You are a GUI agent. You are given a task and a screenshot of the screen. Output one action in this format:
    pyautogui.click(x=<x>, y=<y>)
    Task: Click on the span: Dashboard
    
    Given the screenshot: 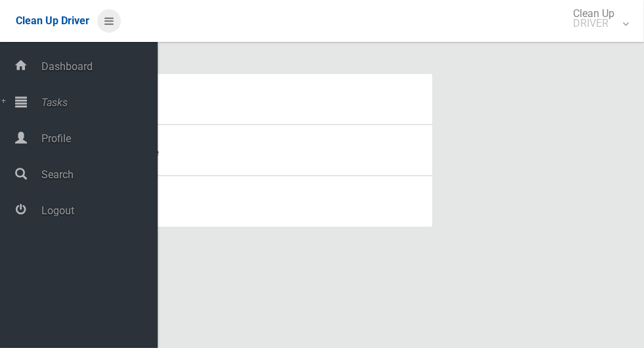 What is the action you would take?
    pyautogui.click(x=97, y=66)
    